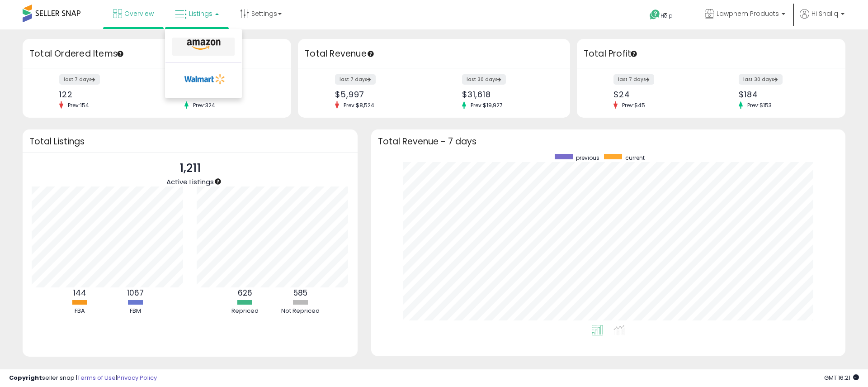 This screenshot has height=387, width=868. Describe the element at coordinates (655, 14) in the screenshot. I see `i: Get Help` at that location.